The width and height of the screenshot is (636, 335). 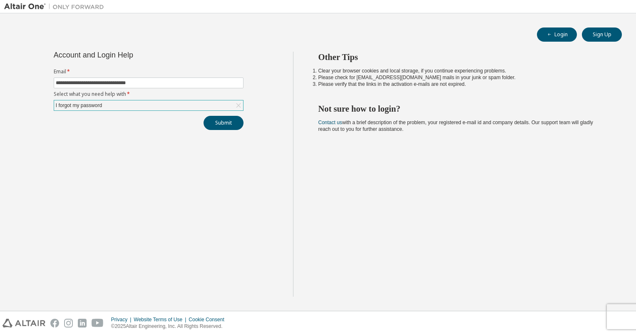 What do you see at coordinates (24, 323) in the screenshot?
I see `img: altair_logo.svg` at bounding box center [24, 323].